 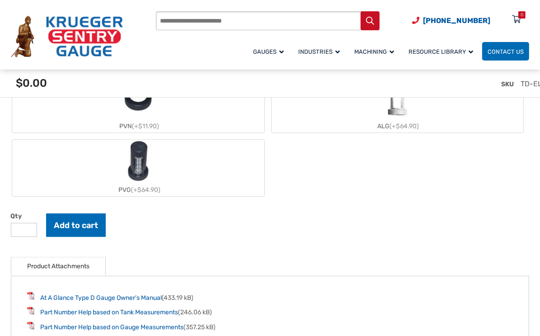 I want to click on div: PVN, so click(x=138, y=126).